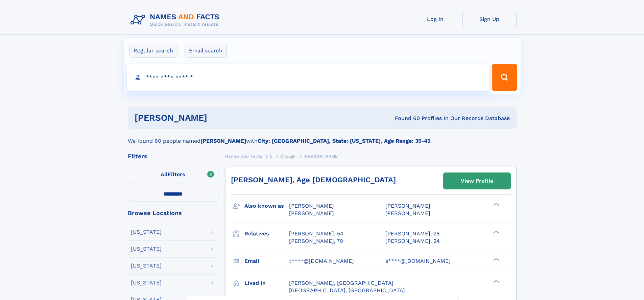  Describe the element at coordinates (173, 156) in the screenshot. I see `div: Filters` at that location.